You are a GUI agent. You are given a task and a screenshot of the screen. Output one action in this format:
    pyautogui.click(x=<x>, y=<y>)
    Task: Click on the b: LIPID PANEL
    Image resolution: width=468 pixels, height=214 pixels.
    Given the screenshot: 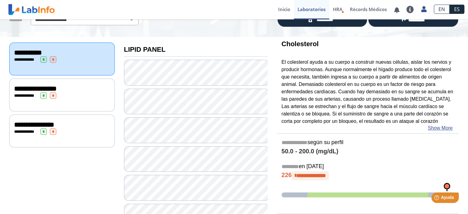 What is the action you would take?
    pyautogui.click(x=145, y=49)
    